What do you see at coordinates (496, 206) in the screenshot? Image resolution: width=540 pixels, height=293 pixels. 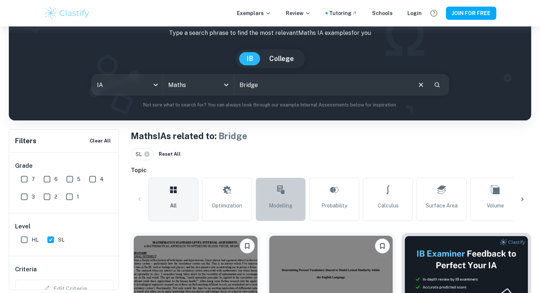 I see `span: Volume` at bounding box center [496, 206].